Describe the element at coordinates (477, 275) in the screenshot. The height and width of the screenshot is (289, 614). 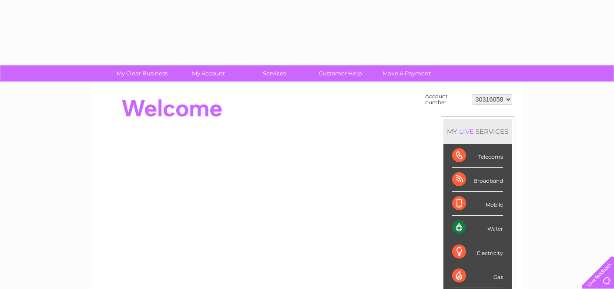
I see `div: Gas` at that location.